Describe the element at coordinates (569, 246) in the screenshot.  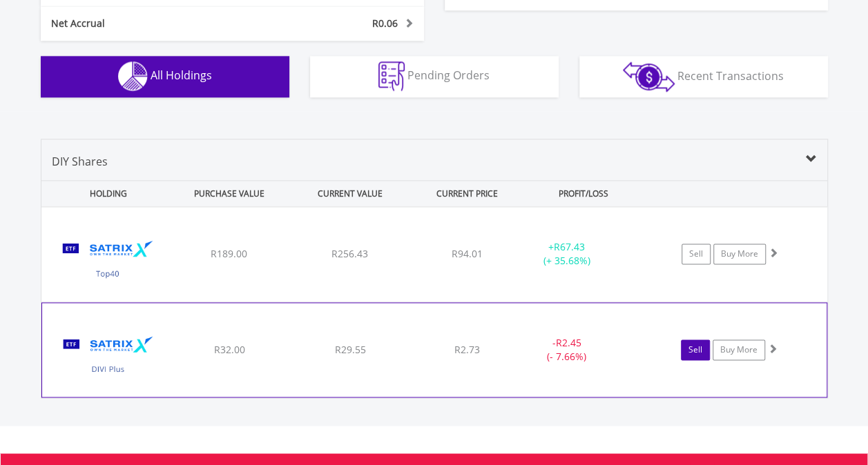
I see `span: R67.43` at that location.